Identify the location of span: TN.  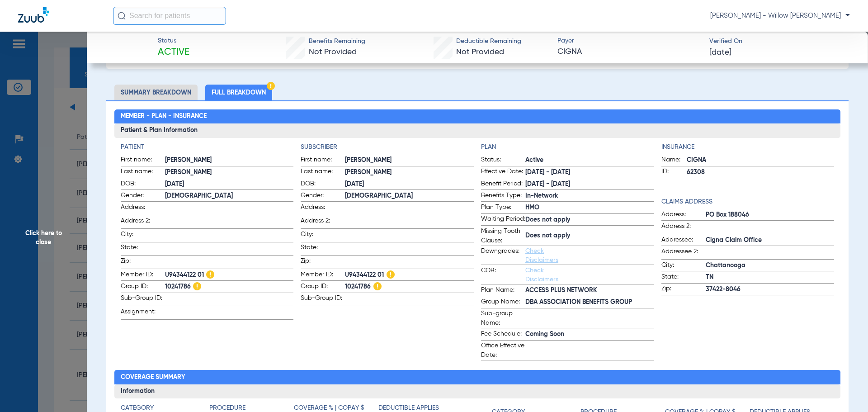
(770, 277).